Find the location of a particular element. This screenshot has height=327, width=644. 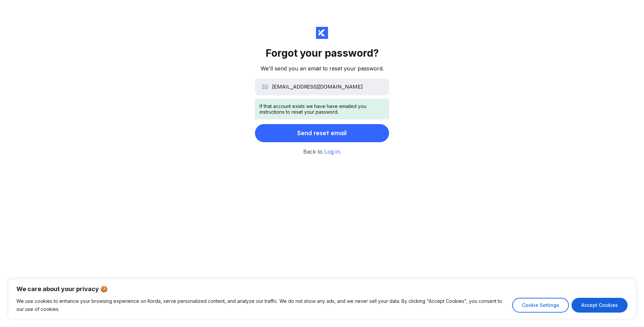

input: Email address is located at coordinates (322, 87).